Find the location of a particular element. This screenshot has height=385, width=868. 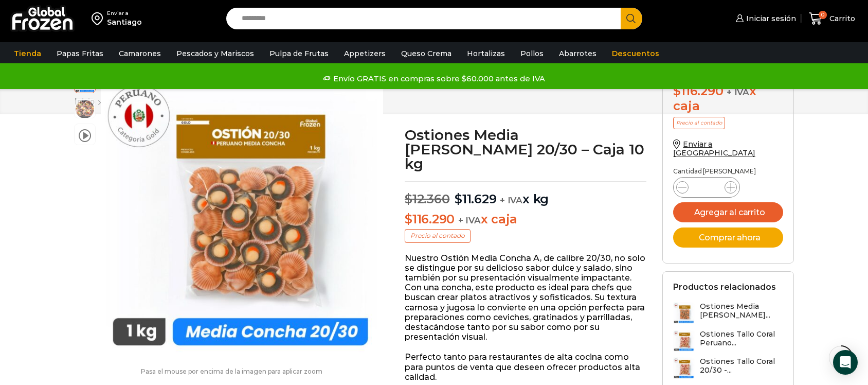

img: address-field-icon.svg is located at coordinates (100, 19).